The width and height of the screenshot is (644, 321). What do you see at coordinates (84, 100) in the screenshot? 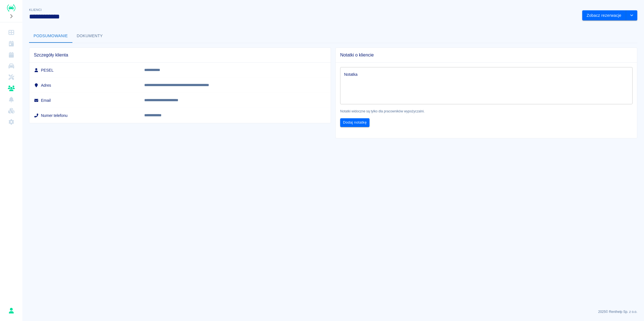
I see `h6: Email` at bounding box center [84, 100].